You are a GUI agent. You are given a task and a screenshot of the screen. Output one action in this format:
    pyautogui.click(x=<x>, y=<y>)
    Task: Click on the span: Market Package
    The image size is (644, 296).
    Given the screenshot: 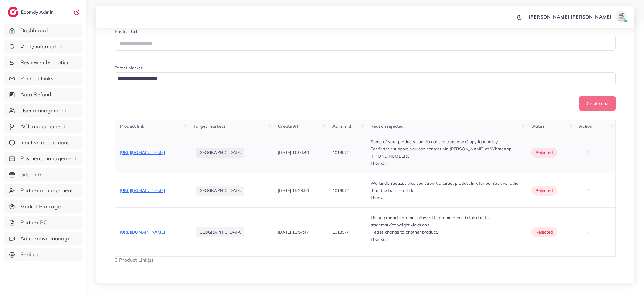 What is the action you would take?
    pyautogui.click(x=41, y=207)
    